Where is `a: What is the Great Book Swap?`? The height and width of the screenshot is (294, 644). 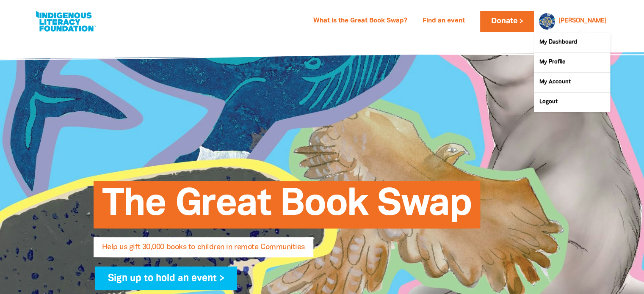 a: What is the Great Book Swap? is located at coordinates (360, 21).